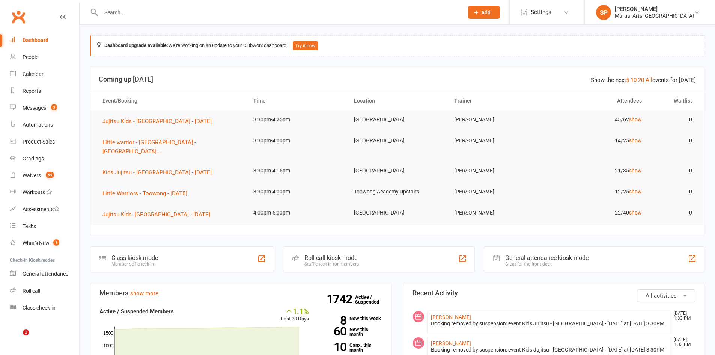  Describe the element at coordinates (297, 140) in the screenshot. I see `td: 3:30pm-4:00pm` at that location.